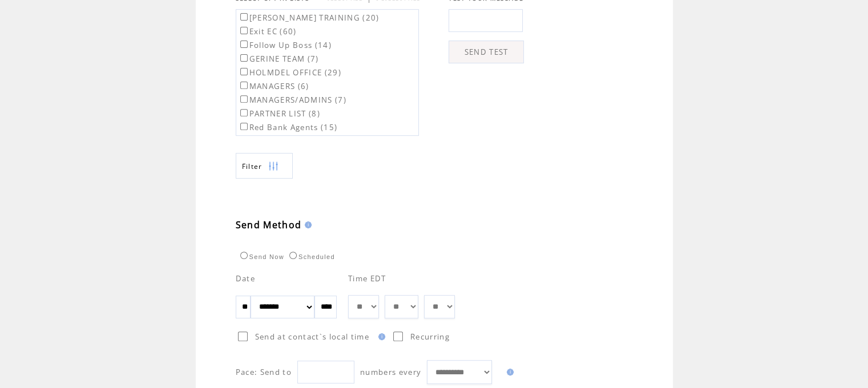 This screenshot has height=388, width=868. I want to click on label: MANAGERS/ADMINS (7), so click(292, 100).